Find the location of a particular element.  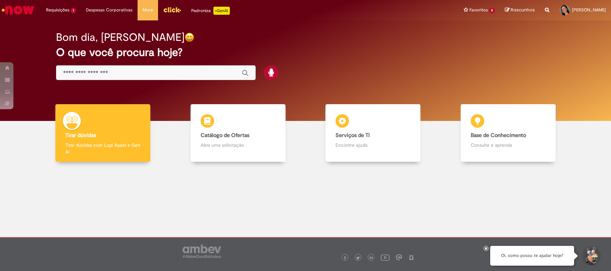

img: logo_footer_linkedin.png is located at coordinates (371, 258).